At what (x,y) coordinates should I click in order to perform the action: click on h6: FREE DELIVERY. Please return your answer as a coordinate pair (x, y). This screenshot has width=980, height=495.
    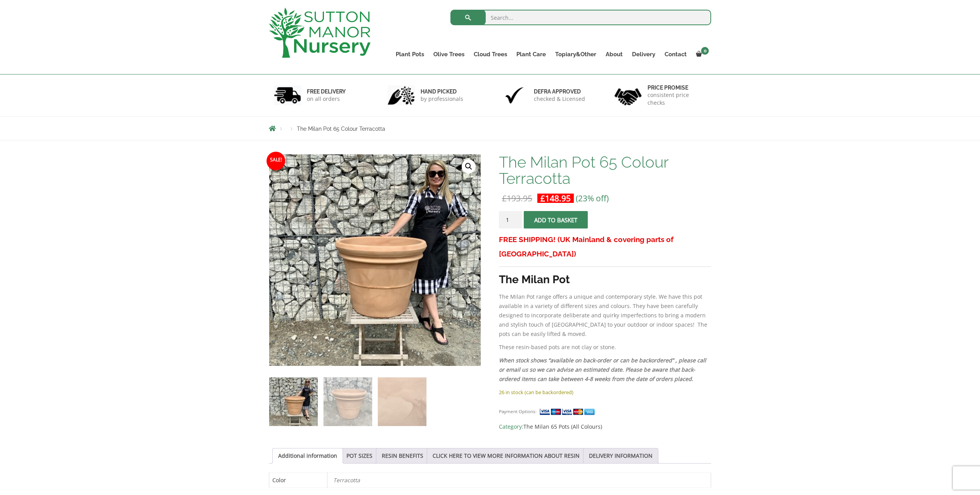
    Looking at the image, I should click on (327, 92).